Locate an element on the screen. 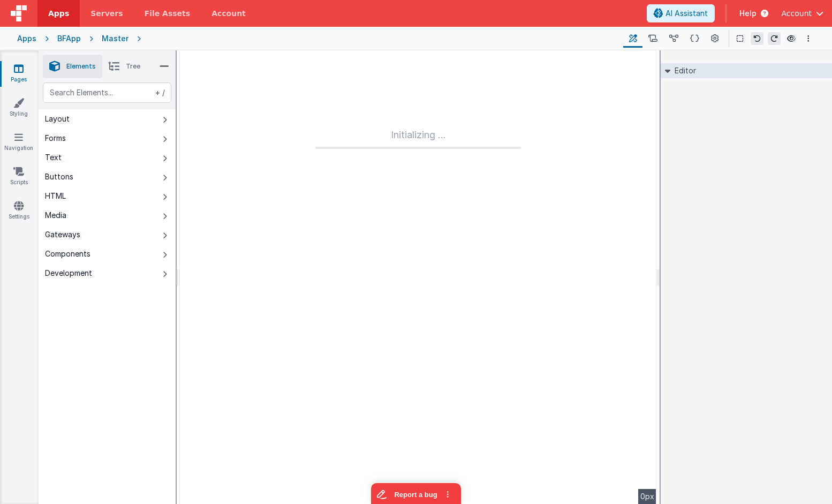 The image size is (832, 504). span: Help is located at coordinates (748, 13).